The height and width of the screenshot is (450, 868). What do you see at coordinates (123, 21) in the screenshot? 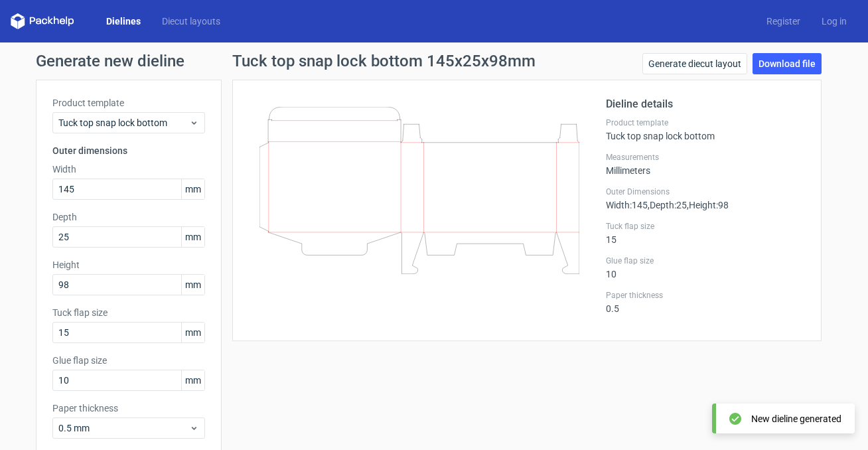
I see `a: Dielines` at bounding box center [123, 21].